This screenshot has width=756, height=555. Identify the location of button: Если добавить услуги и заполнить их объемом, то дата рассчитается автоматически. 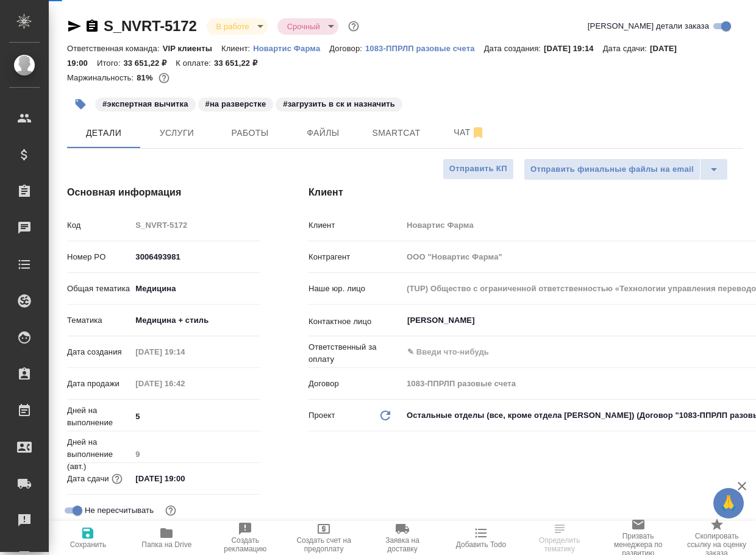
(117, 479).